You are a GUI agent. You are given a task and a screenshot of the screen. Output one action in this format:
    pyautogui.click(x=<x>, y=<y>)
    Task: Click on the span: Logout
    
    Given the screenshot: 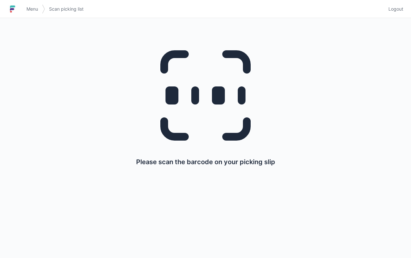 What is the action you would take?
    pyautogui.click(x=396, y=9)
    